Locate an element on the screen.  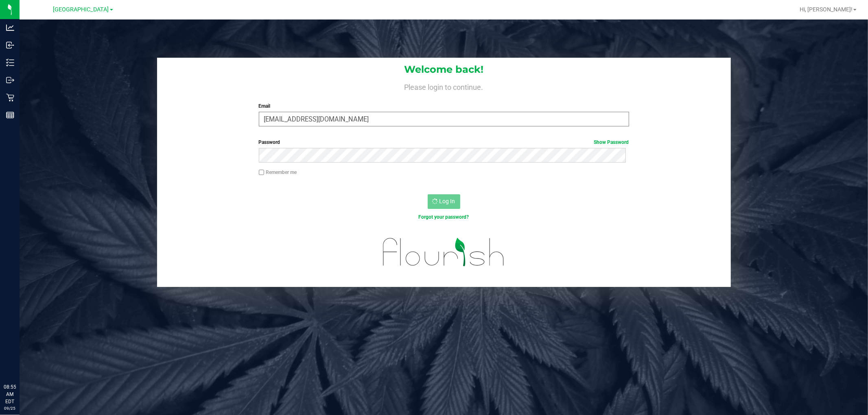
img: flourish_logo.svg is located at coordinates (444, 252).